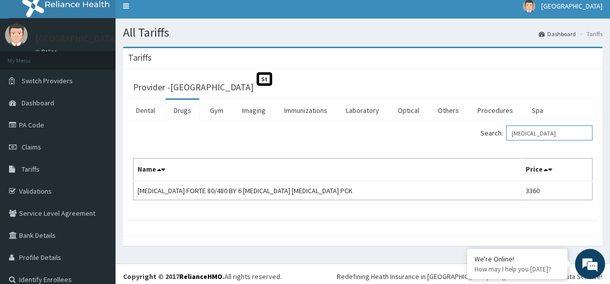 Image resolution: width=610 pixels, height=284 pixels. What do you see at coordinates (47, 52) in the screenshot?
I see `a: Online` at bounding box center [47, 52].